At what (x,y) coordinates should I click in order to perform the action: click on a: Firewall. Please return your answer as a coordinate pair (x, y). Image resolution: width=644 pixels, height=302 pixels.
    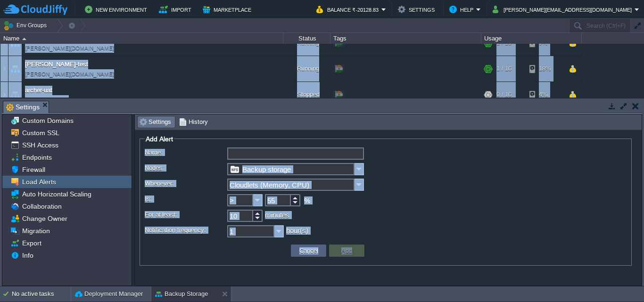
    Looking at the image, I should click on (33, 170).